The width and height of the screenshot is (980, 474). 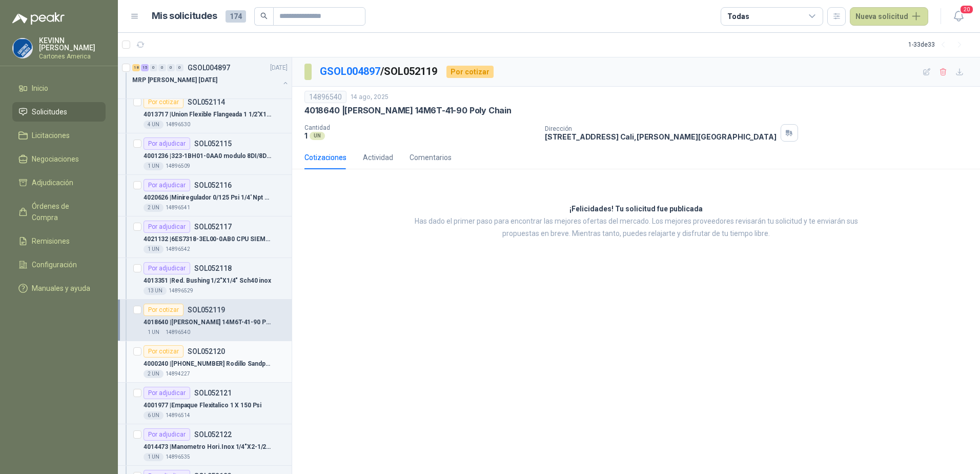 What do you see at coordinates (178, 457) in the screenshot?
I see `p: 14896535` at bounding box center [178, 457].